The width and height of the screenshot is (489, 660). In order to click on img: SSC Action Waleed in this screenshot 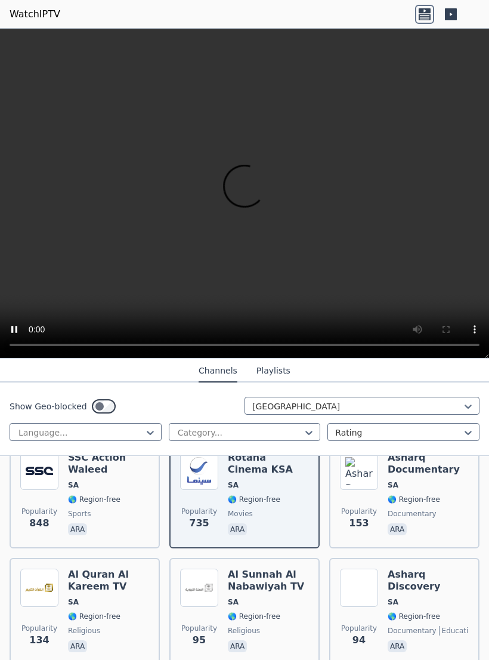, I will do `click(39, 471)`.